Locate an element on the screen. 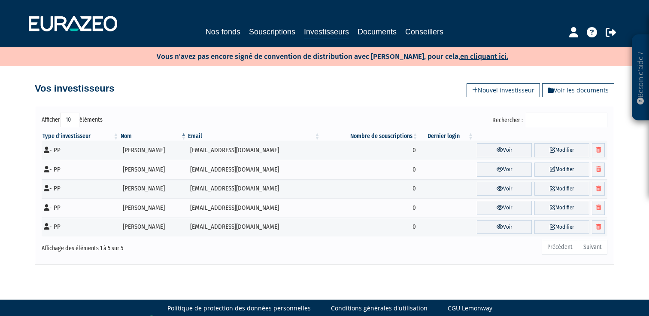  th: &nbsp; is located at coordinates (541, 136).